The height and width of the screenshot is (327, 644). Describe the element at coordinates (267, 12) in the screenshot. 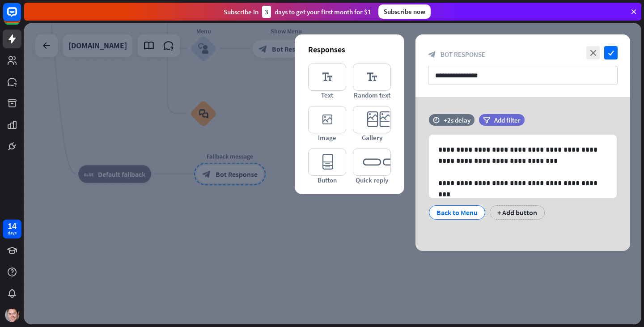

I see `div: 3` at that location.